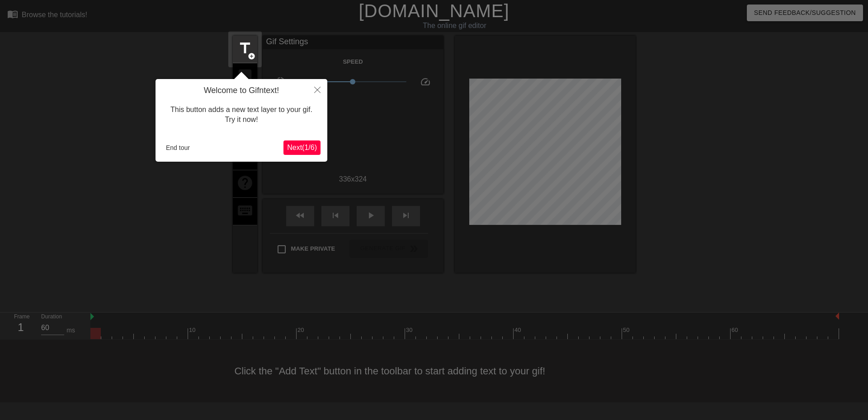  Describe the element at coordinates (241, 91) in the screenshot. I see `h4: Welcome to Gifntext!` at that location.